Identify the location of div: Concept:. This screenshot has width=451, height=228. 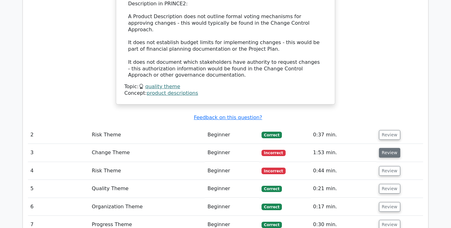
(225, 93).